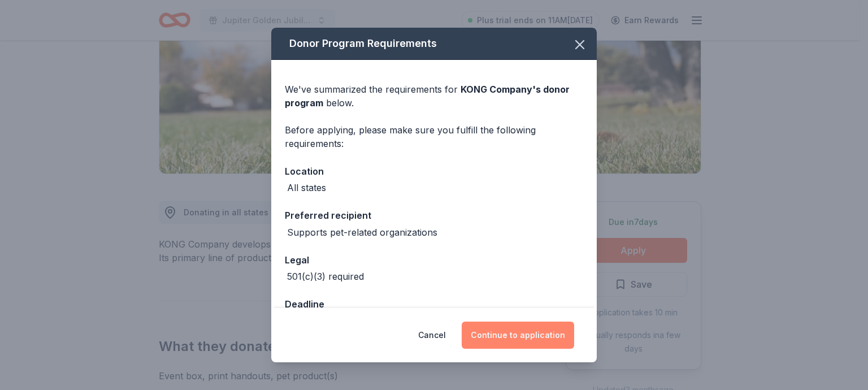 The width and height of the screenshot is (868, 390). Describe the element at coordinates (362, 232) in the screenshot. I see `div: Supports pet-related organizations` at that location.